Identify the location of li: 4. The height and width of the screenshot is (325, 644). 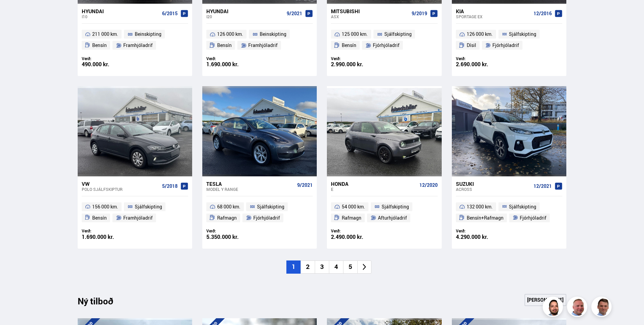
(336, 267).